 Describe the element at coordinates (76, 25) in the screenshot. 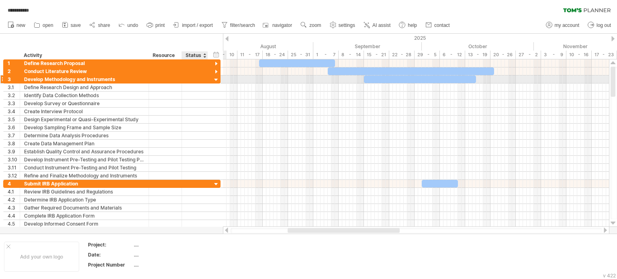

I see `span: save` at that location.